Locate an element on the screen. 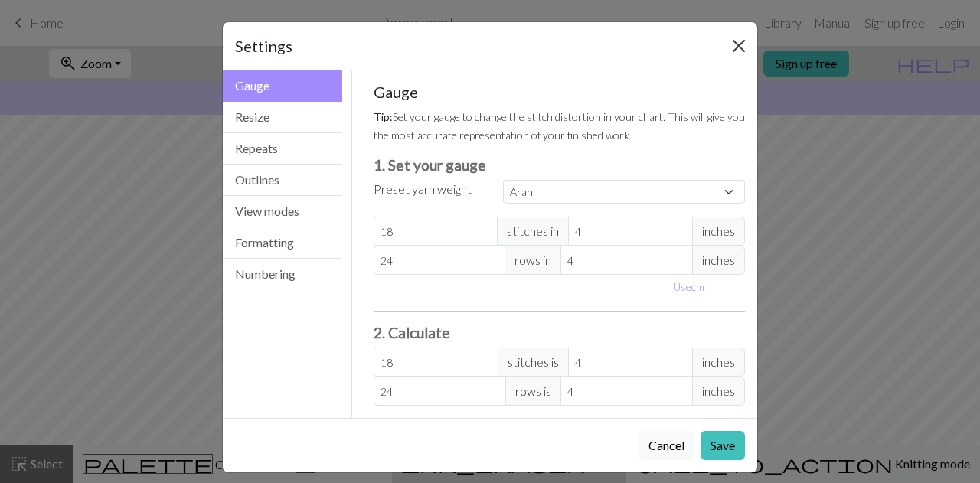 The height and width of the screenshot is (483, 980). strong: Tip: is located at coordinates (382, 116).